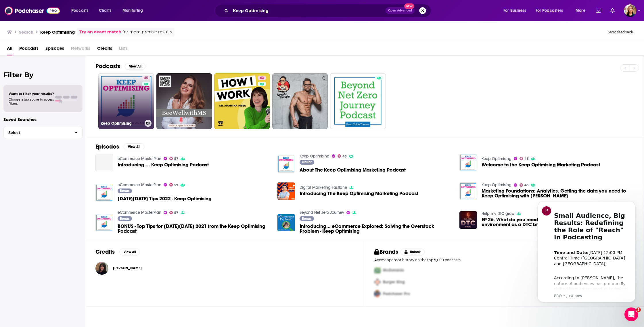  What do you see at coordinates (498, 214) in the screenshot?
I see `a: Help my DTC grow` at bounding box center [498, 214].